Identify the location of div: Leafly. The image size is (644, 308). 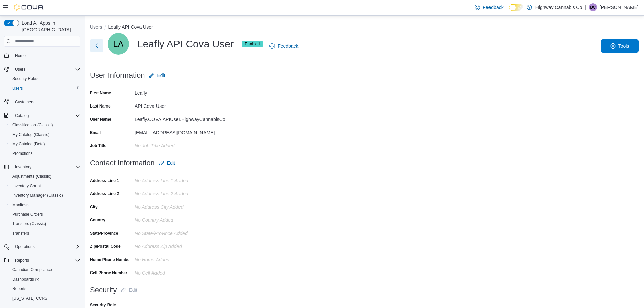
(179, 92).